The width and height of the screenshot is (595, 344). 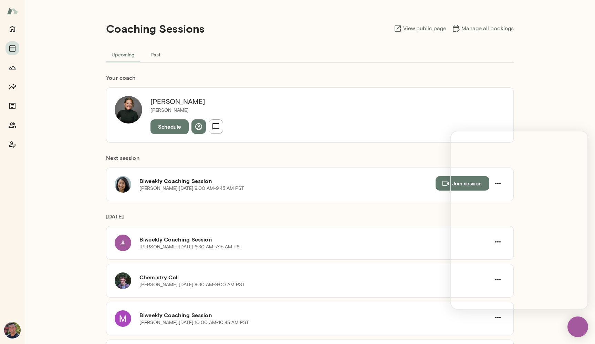 What do you see at coordinates (12, 48) in the screenshot?
I see `button: Sessions` at bounding box center [12, 48].